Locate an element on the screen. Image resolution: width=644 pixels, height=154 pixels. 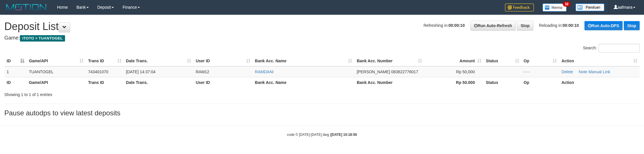
a: Run Auto-Refresh is located at coordinates (493, 26).